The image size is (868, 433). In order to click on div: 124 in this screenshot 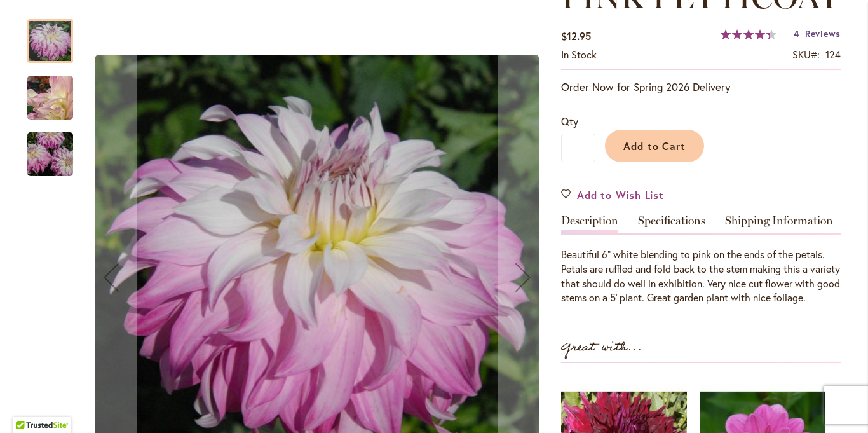, I will do `click(833, 55)`.